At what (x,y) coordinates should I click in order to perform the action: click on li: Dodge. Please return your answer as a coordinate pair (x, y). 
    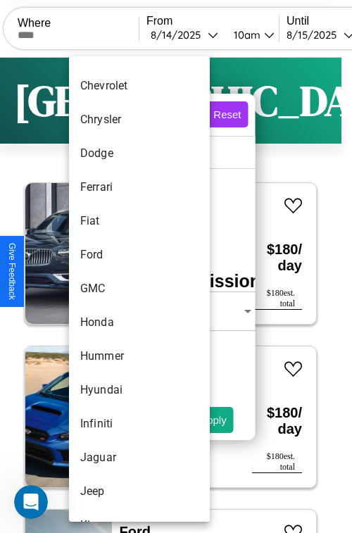
    Looking at the image, I should click on (139, 153).